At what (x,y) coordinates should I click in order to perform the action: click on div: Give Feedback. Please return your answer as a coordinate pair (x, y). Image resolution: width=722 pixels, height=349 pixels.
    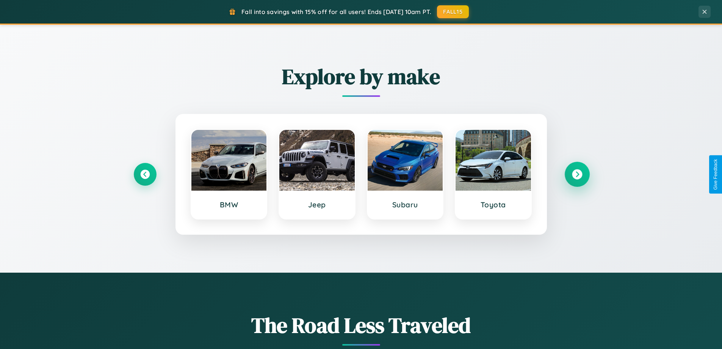
    Looking at the image, I should click on (716, 174).